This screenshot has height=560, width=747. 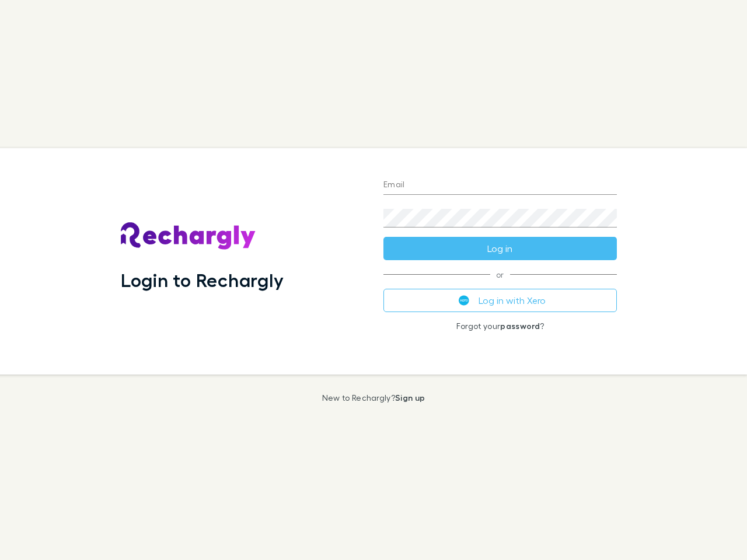 I want to click on p: New to Rechargly?, so click(x=373, y=398).